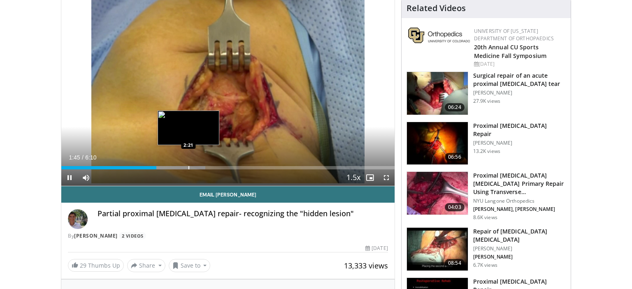  I want to click on span: 6:10, so click(91, 158).